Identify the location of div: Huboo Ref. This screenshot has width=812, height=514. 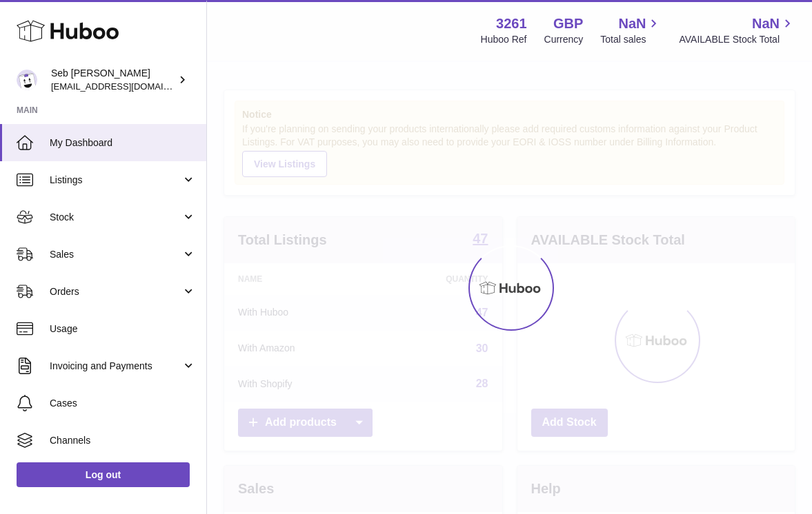
(503, 39).